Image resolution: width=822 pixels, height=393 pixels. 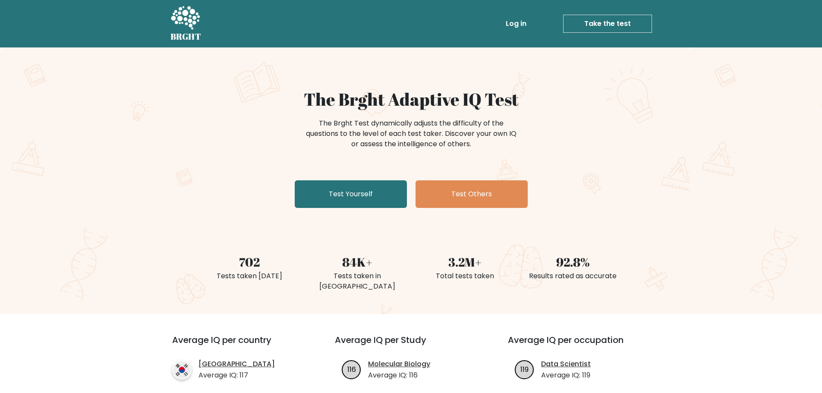 What do you see at coordinates (237, 376) in the screenshot?
I see `p: Average IQ: 117` at bounding box center [237, 376].